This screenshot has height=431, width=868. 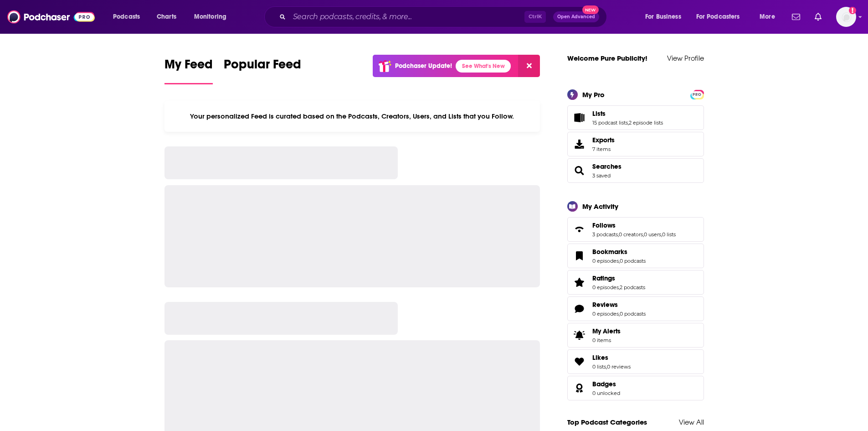 I want to click on span: 7 items, so click(x=603, y=149).